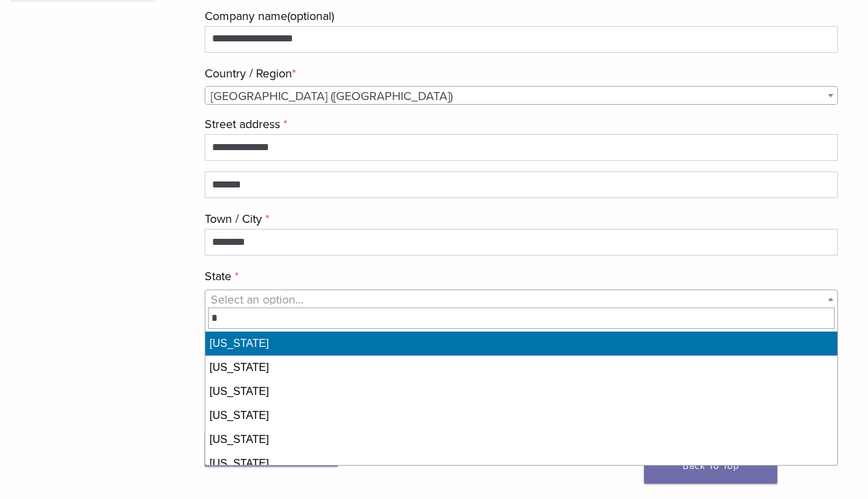 The width and height of the screenshot is (868, 499). What do you see at coordinates (522, 96) in the screenshot?
I see `span: Country / Region` at bounding box center [522, 96].